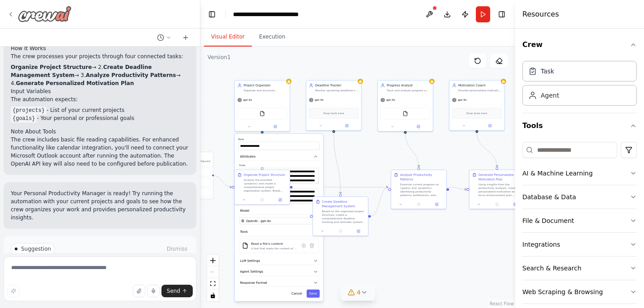  Describe the element at coordinates (13, 291) in the screenshot. I see `button: Improve this prompt` at that location.